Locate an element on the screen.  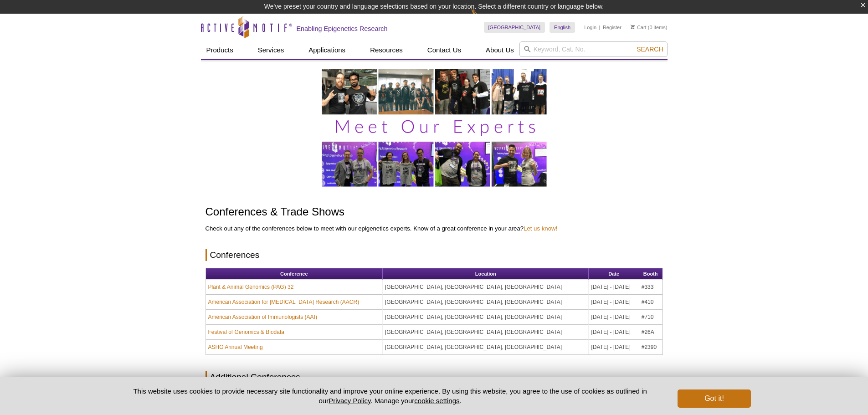
a: Privacy Policy is located at coordinates (349, 400).